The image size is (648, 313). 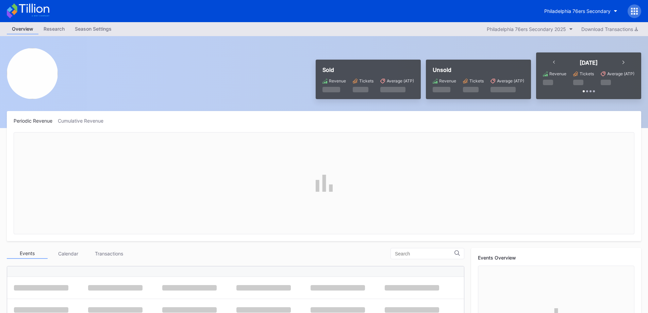 I want to click on div: Cumulative Revenue, so click(x=83, y=120).